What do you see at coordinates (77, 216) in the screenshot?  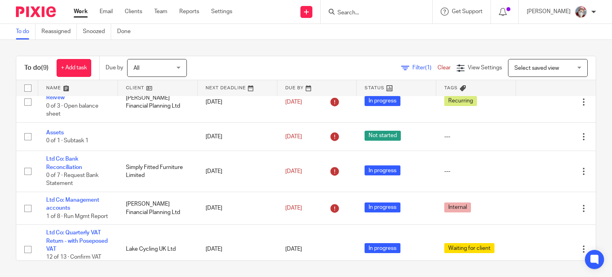 I see `span: 1 of 8 · Run Mgmt Report` at bounding box center [77, 216].